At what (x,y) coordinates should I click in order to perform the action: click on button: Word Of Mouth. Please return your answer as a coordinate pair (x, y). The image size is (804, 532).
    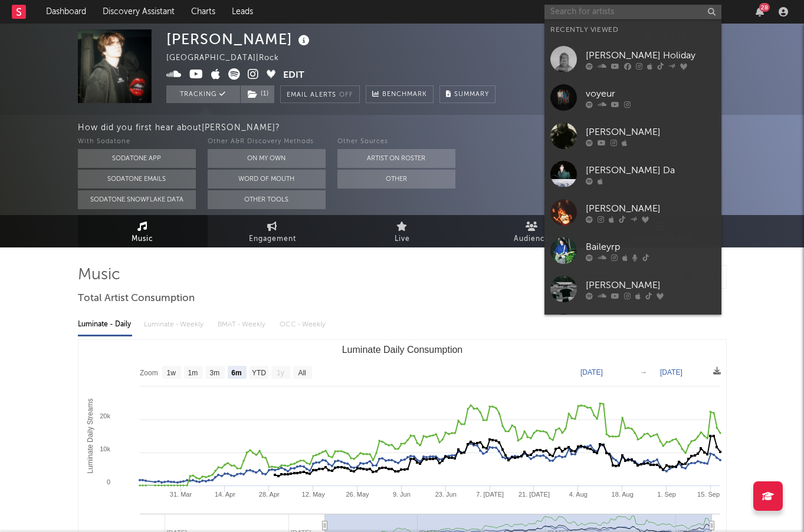
    Looking at the image, I should click on (267, 179).